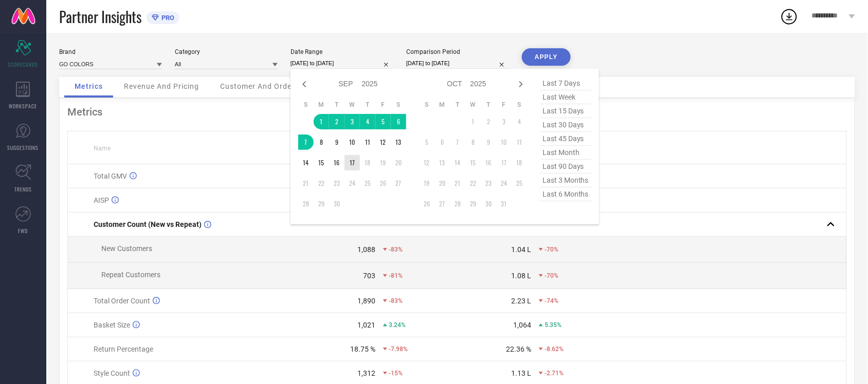 This screenshot has width=868, height=384. I want to click on div: 1,088, so click(366, 250).